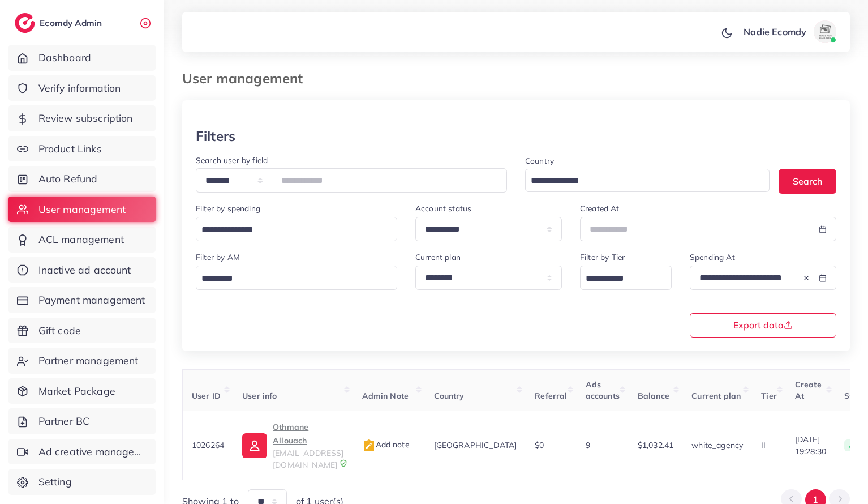  What do you see at coordinates (808, 390) in the screenshot?
I see `span: Create At` at bounding box center [808, 390].